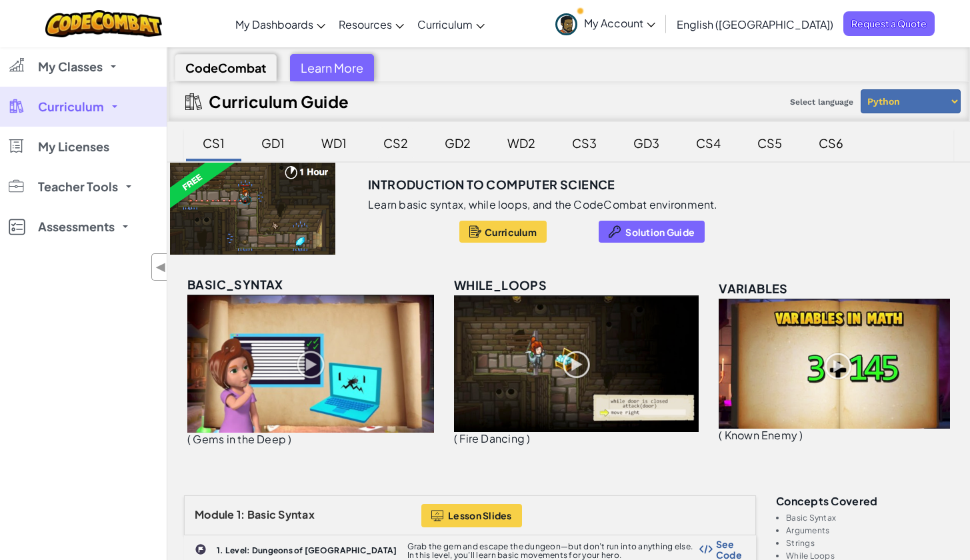 The height and width of the screenshot is (560, 970). Describe the element at coordinates (278, 101) in the screenshot. I see `h2: Curriculum Guide` at that location.